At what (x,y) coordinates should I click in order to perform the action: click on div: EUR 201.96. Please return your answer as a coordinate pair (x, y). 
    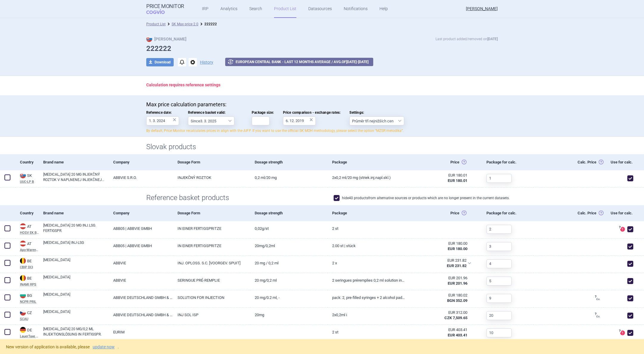
    Looking at the image, I should click on (438, 278).